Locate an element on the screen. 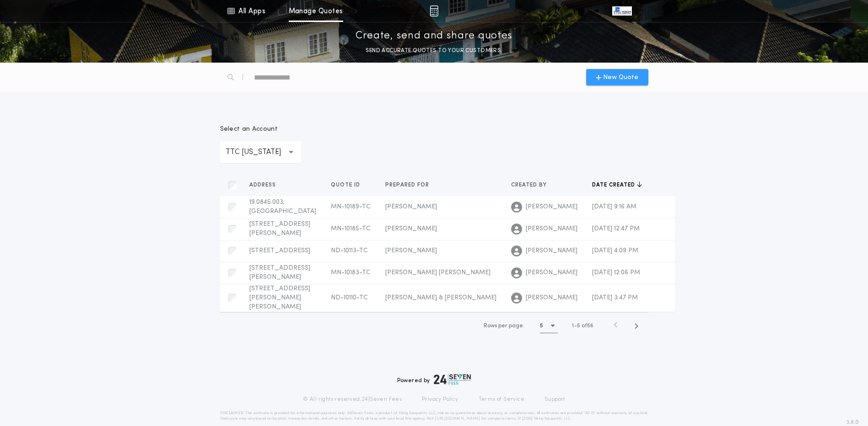 The height and width of the screenshot is (426, 868). button: Date created is located at coordinates (617, 185).